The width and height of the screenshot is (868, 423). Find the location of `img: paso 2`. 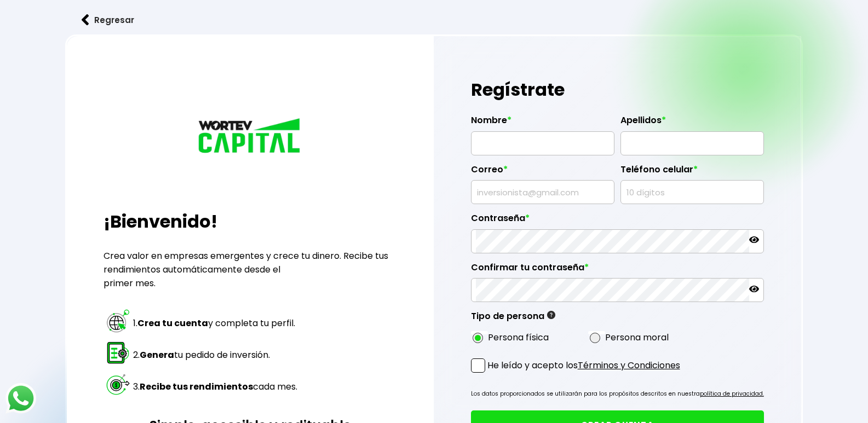

img: paso 2 is located at coordinates (117, 352).